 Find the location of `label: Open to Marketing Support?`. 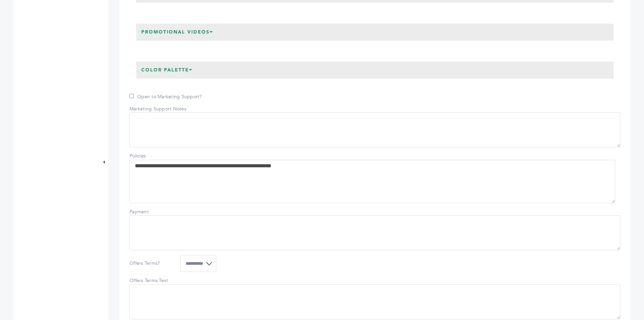

label: Open to Marketing Support? is located at coordinates (165, 97).